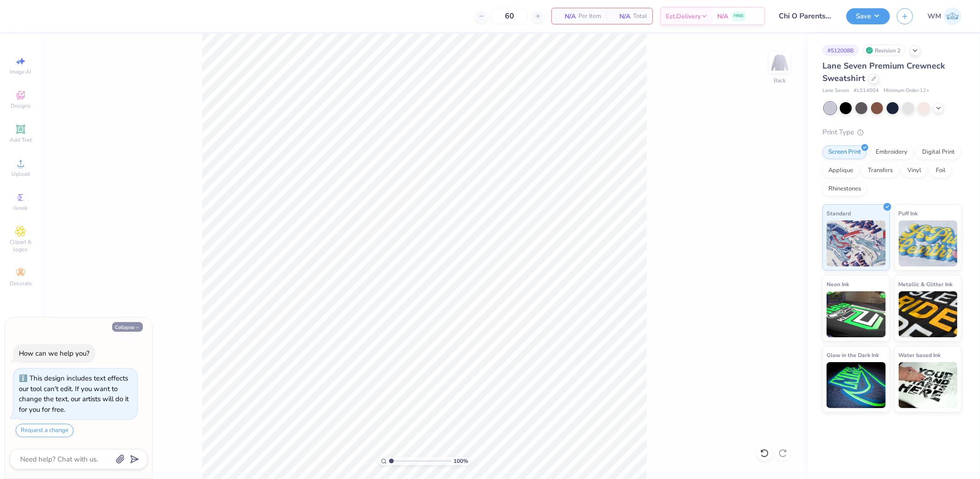 This screenshot has height=479, width=980. What do you see at coordinates (953, 16) in the screenshot?
I see `img: Wilfredo Manabat` at bounding box center [953, 16].